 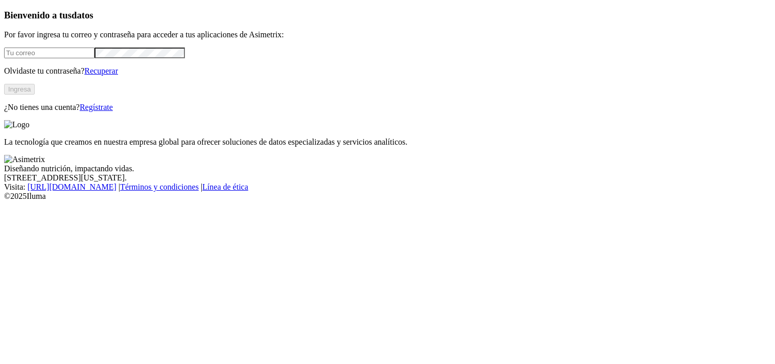 I want to click on div: © 2025 Iluma, so click(x=387, y=196).